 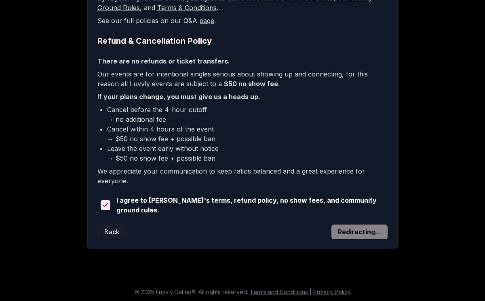 What do you see at coordinates (279, 291) in the screenshot?
I see `a: Terms and Conditions` at bounding box center [279, 291].